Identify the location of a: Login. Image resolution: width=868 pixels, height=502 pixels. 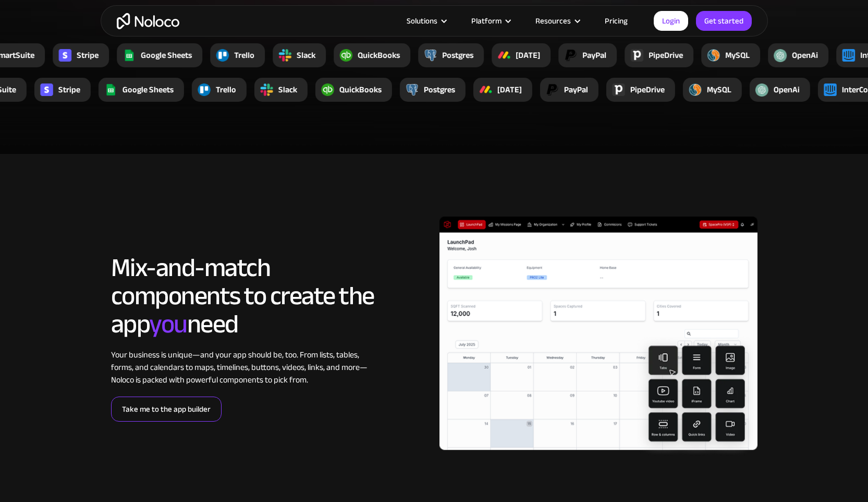
(671, 21).